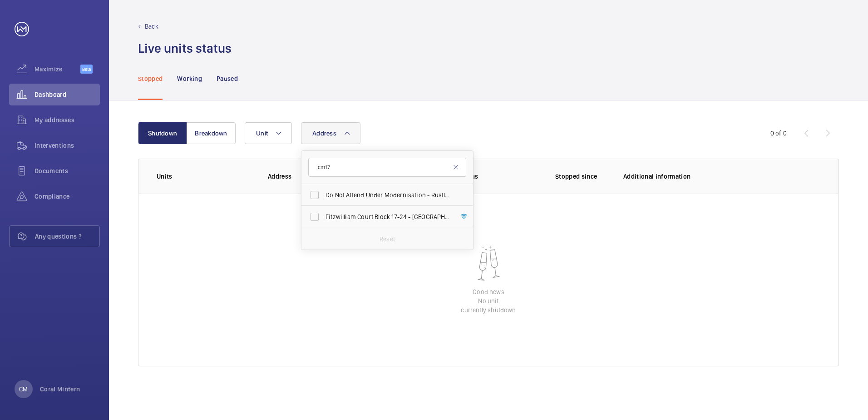 Image resolution: width=868 pixels, height=420 pixels. I want to click on span: Documents, so click(67, 171).